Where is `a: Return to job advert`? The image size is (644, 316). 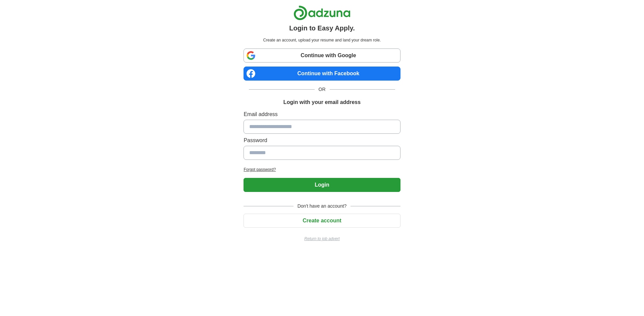
a: Return to job advert is located at coordinates (322, 239).